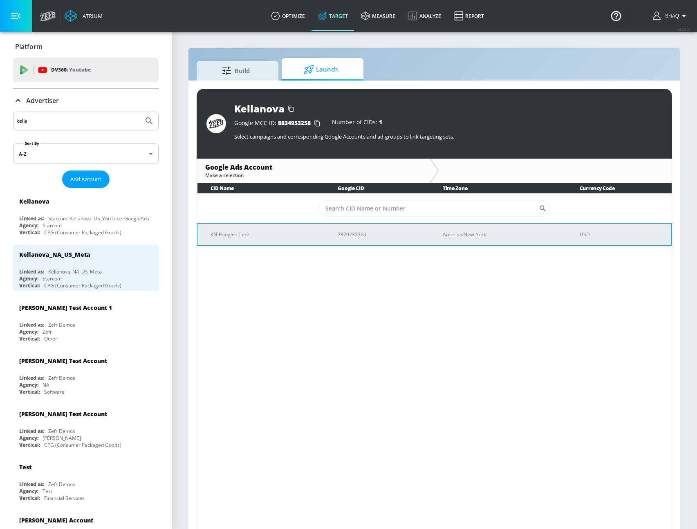  Describe the element at coordinates (314, 167) in the screenshot. I see `div: Google Ads Account` at that location.